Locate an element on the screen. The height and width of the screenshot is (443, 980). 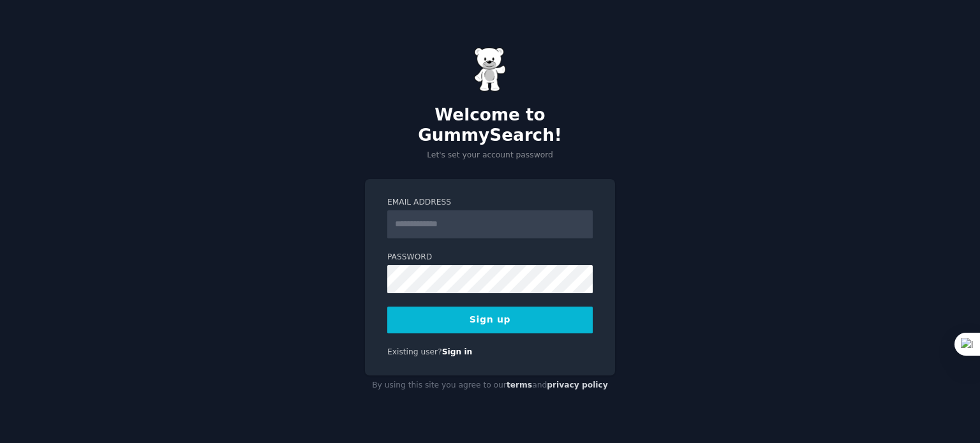
span: Existing user? is located at coordinates (414, 351).